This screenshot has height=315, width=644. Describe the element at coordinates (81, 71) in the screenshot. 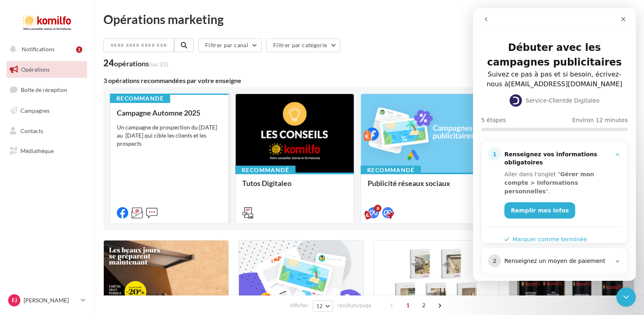

I see `div: Suivez ce pas à pas et si besoin, écrivez-nous à` at that location.